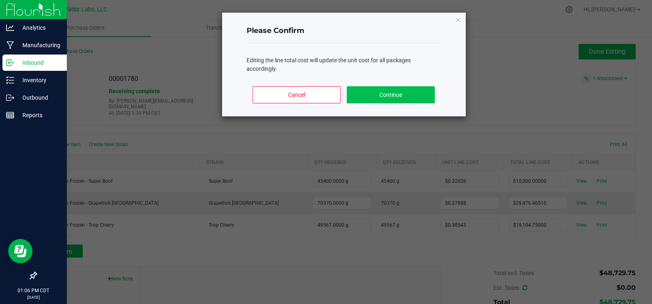 Image resolution: width=652 pixels, height=304 pixels. What do you see at coordinates (39, 115) in the screenshot?
I see `p: Reports` at bounding box center [39, 115].